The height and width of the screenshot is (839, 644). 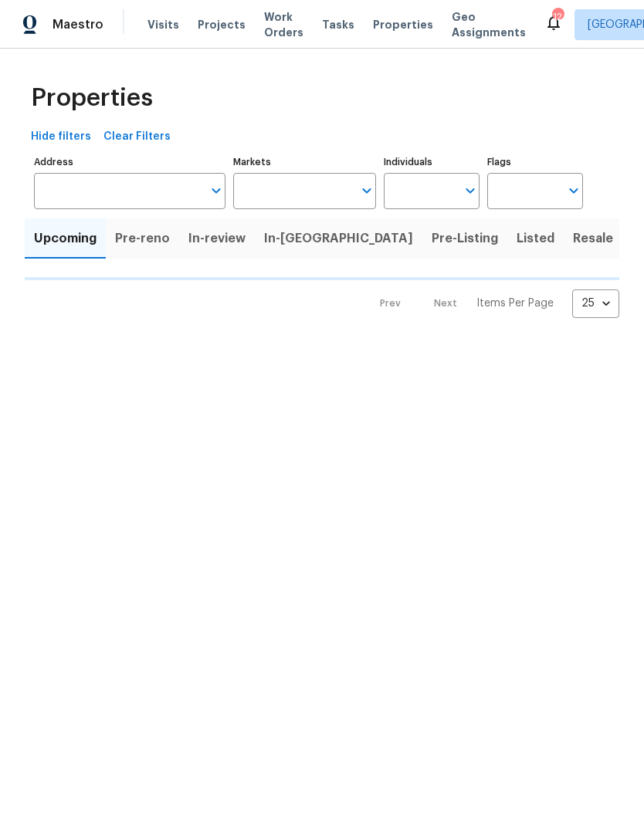 I want to click on button: Hide filters, so click(x=61, y=137).